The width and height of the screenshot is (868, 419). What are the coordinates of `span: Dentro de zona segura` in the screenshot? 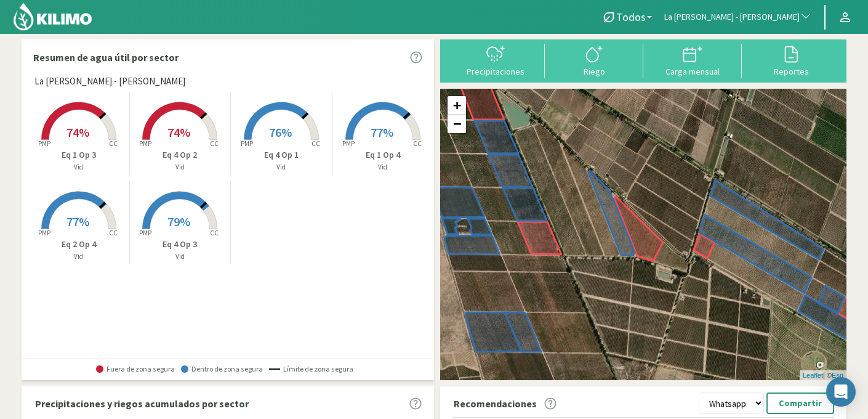 It's located at (222, 369).